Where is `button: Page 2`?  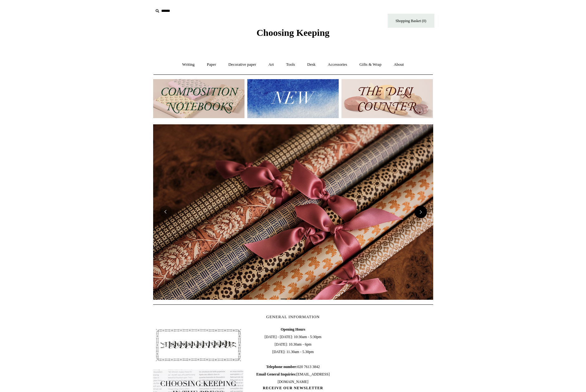 button: Page 2 is located at coordinates (293, 299).